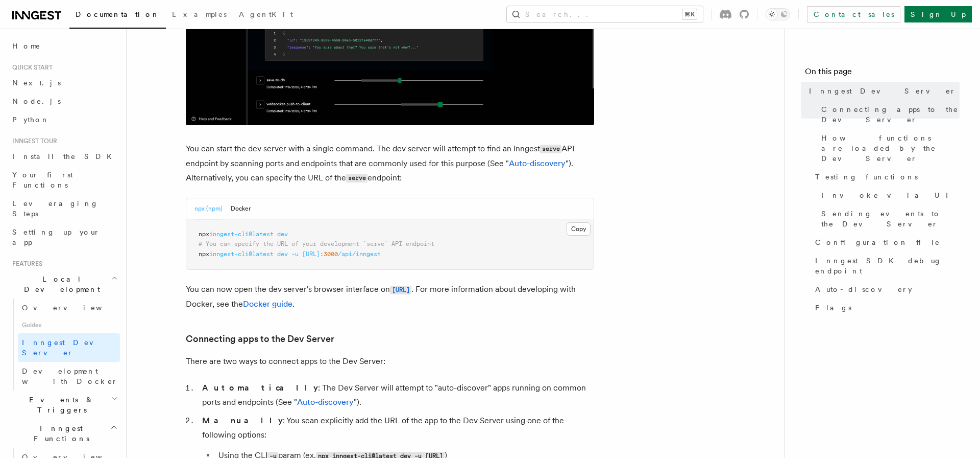 The height and width of the screenshot is (458, 980). What do you see at coordinates (31, 120) in the screenshot?
I see `span: Python` at bounding box center [31, 120].